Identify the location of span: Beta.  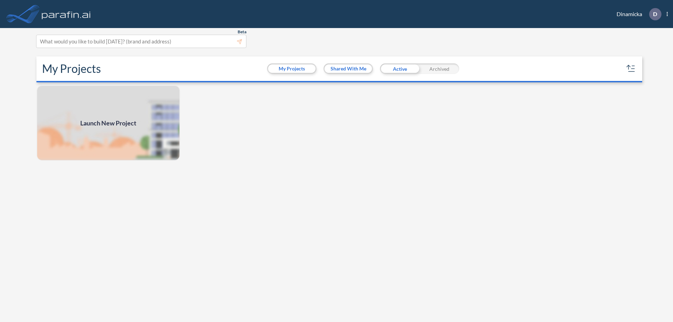
(242, 32).